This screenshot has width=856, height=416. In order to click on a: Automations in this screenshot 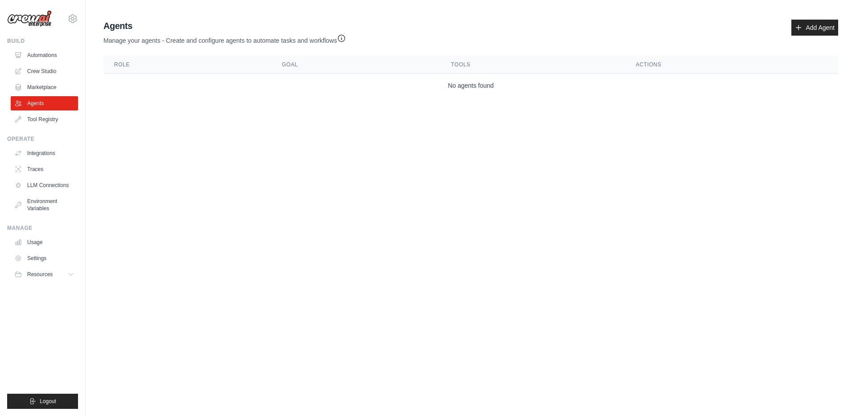, I will do `click(44, 55)`.